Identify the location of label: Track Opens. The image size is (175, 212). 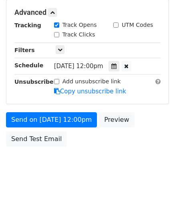
(80, 25).